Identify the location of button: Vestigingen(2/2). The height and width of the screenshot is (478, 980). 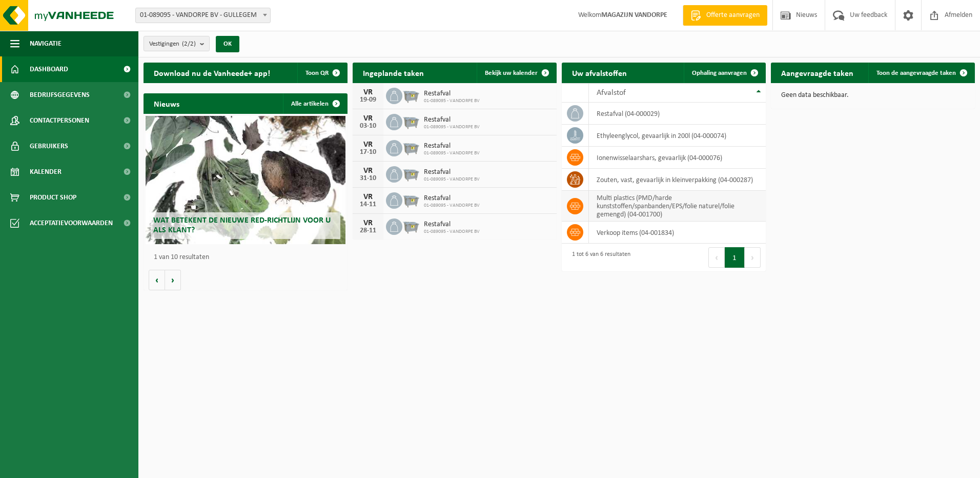
(176, 43).